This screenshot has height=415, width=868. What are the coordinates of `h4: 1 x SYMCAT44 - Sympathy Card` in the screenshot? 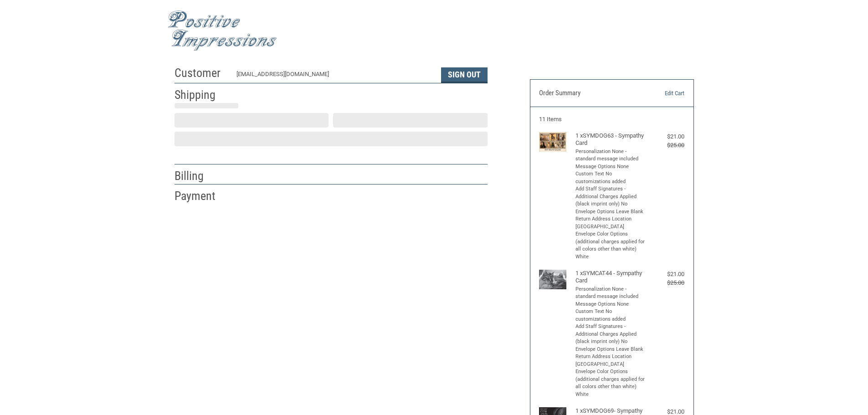 It's located at (611, 277).